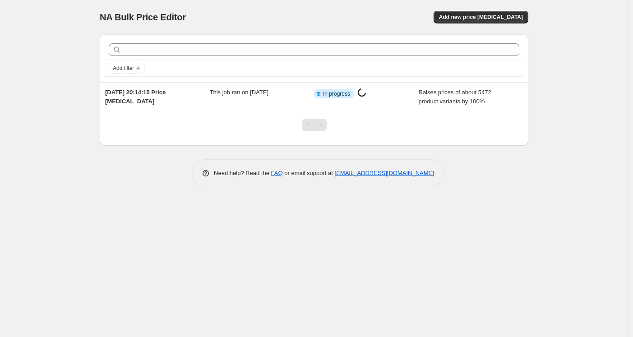 This screenshot has width=633, height=337. What do you see at coordinates (309, 173) in the screenshot?
I see `span: or email support at` at bounding box center [309, 173].